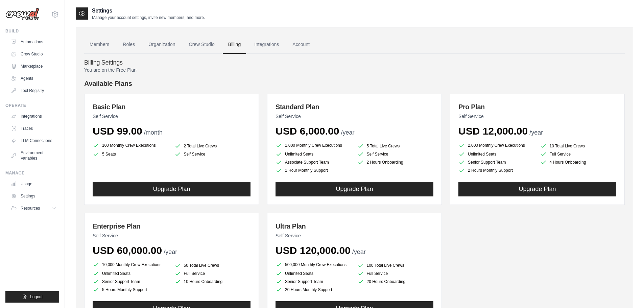 Image resolution: width=644 pixels, height=308 pixels. I want to click on li: 10,000 Monthly Crew Executions, so click(131, 264).